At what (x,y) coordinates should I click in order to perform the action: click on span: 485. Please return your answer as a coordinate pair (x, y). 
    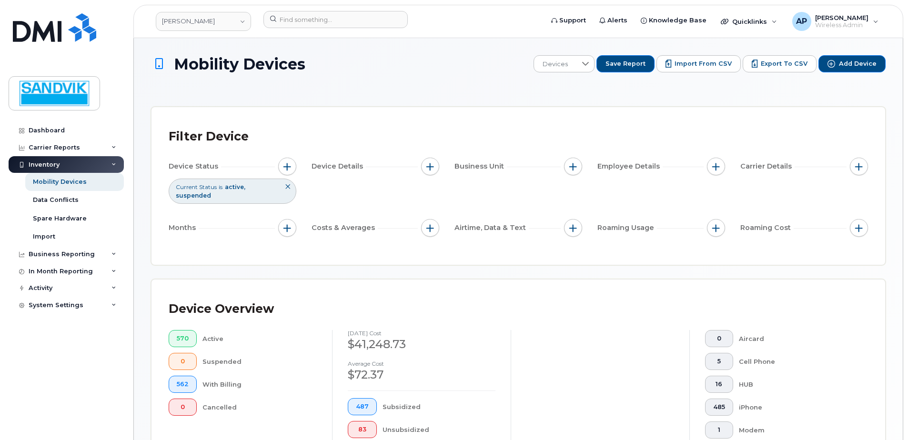
    Looking at the image, I should click on (719, 407).